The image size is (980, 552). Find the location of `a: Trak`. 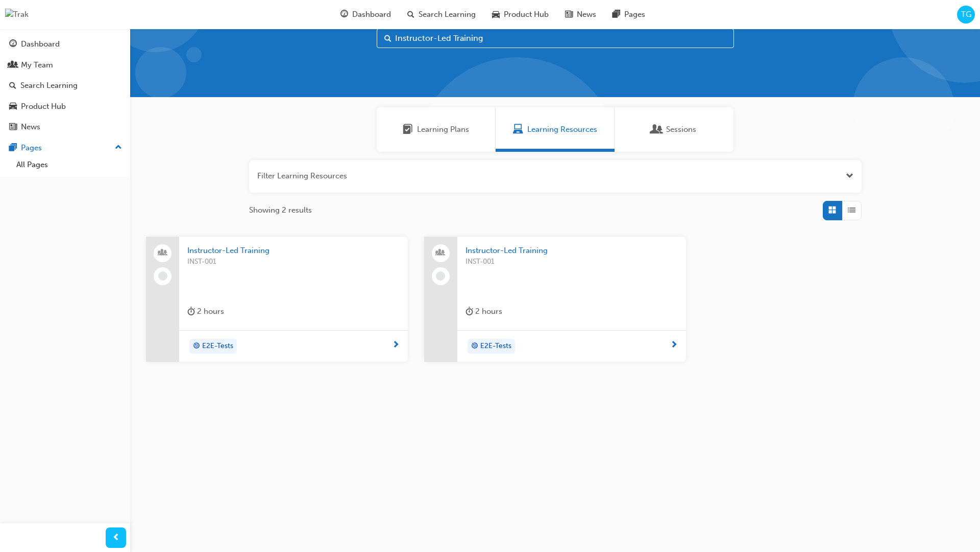

a: Trak is located at coordinates (17, 15).